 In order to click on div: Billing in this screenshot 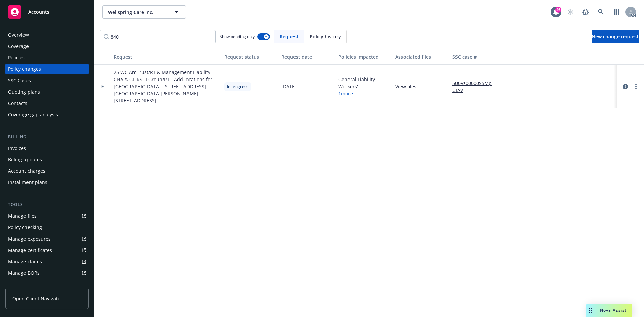, I will do `click(47, 137)`.